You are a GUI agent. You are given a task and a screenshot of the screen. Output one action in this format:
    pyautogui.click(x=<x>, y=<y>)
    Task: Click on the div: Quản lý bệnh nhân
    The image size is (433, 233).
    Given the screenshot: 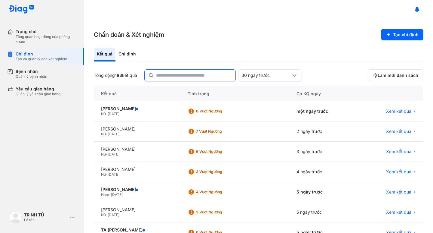 What is the action you would take?
    pyautogui.click(x=31, y=76)
    